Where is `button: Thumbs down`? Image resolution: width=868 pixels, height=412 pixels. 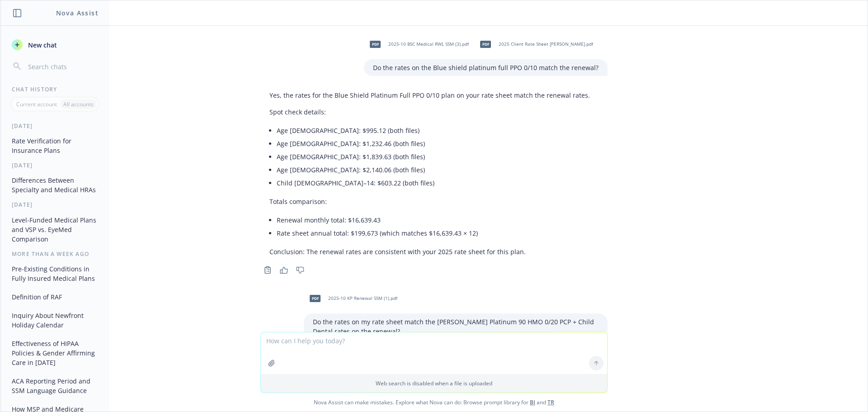 button: Thumbs down is located at coordinates (300, 270).